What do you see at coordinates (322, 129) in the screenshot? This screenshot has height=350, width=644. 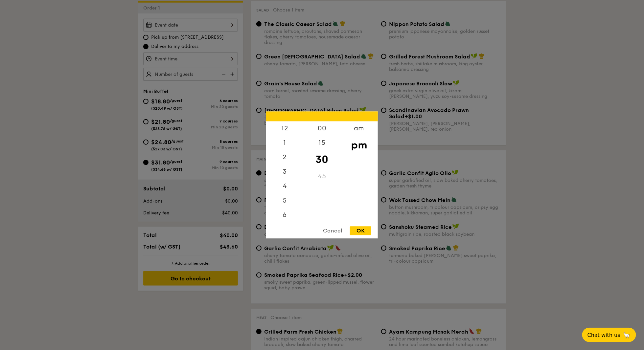 I see `div: 00` at bounding box center [322, 129].